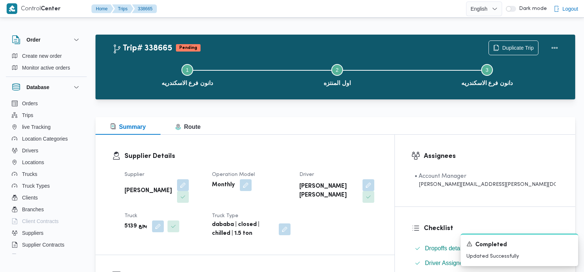 This screenshot has height=272, width=584. Describe the element at coordinates (223, 185) in the screenshot. I see `b: Monthly` at that location.